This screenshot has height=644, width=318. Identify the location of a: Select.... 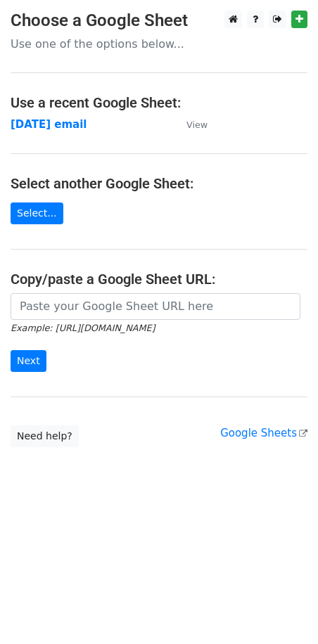
(37, 213).